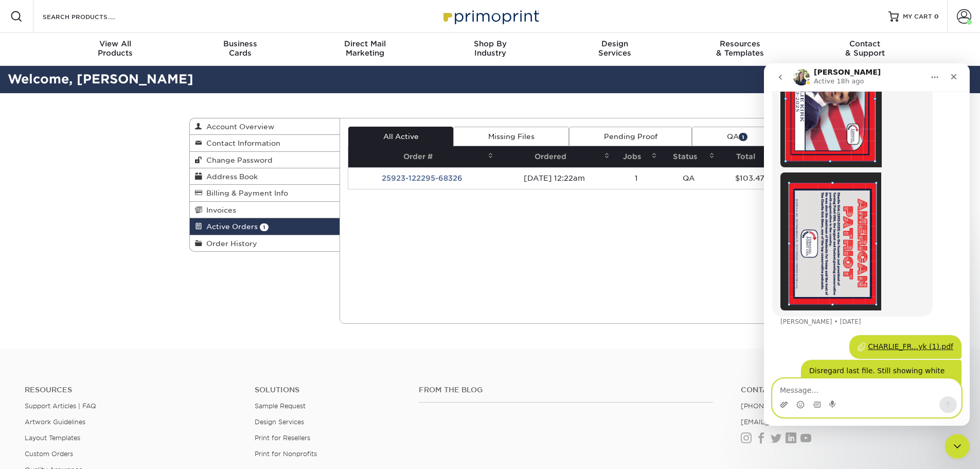  I want to click on th: Order #, so click(422, 156).